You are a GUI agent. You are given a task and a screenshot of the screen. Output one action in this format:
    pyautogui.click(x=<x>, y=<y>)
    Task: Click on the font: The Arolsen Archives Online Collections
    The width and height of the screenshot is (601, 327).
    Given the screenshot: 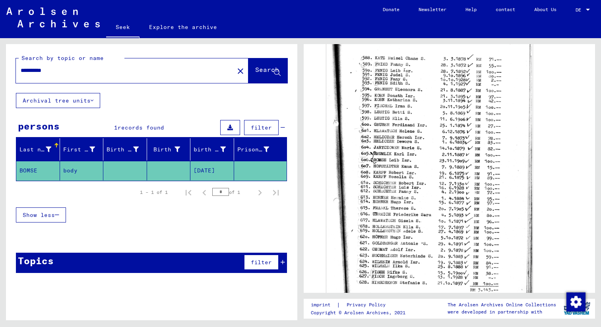 What is the action you would take?
    pyautogui.click(x=502, y=305)
    